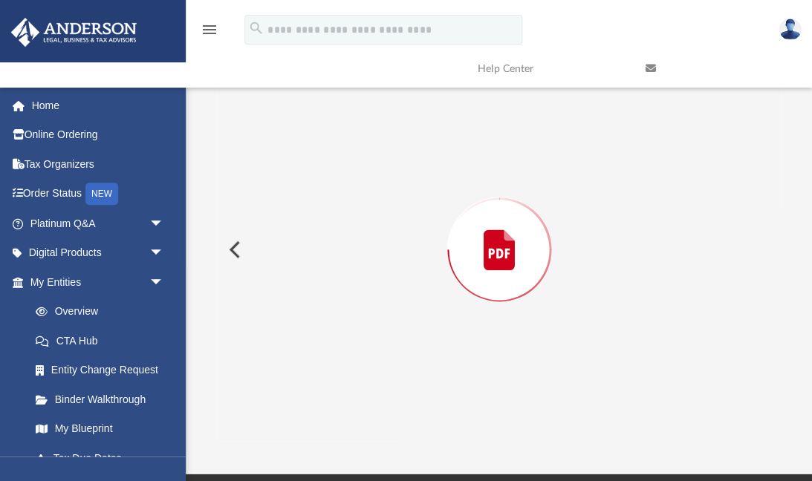  What do you see at coordinates (98, 282) in the screenshot?
I see `a: My Entitiesarrow_drop_down` at bounding box center [98, 282].